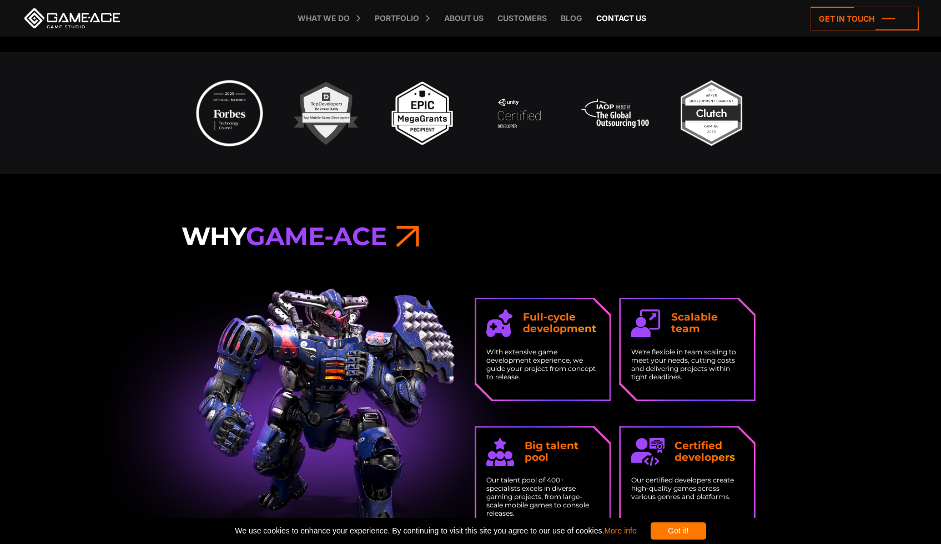 The width and height of the screenshot is (941, 544). What do you see at coordinates (864, 18) in the screenshot?
I see `a: Get in touch` at bounding box center [864, 18].